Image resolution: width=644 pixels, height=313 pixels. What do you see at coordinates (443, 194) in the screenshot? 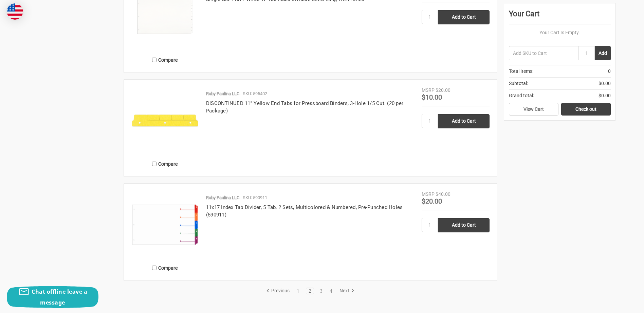
I see `span: $40.00` at bounding box center [443, 194].